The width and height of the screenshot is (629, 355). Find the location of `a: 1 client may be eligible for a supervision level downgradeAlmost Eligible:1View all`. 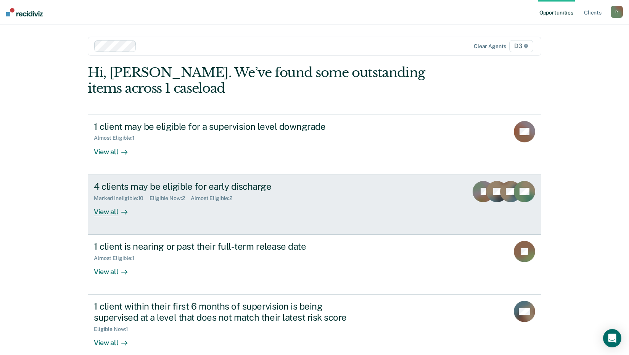

a: 1 client may be eligible for a supervision level downgradeAlmost Eligible:1View all is located at coordinates (314, 145).